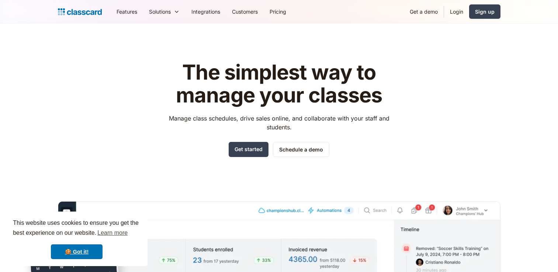 This screenshot has height=272, width=558. I want to click on span: This website uses cookies to ensure you get the best experience on our website., so click(77, 229).